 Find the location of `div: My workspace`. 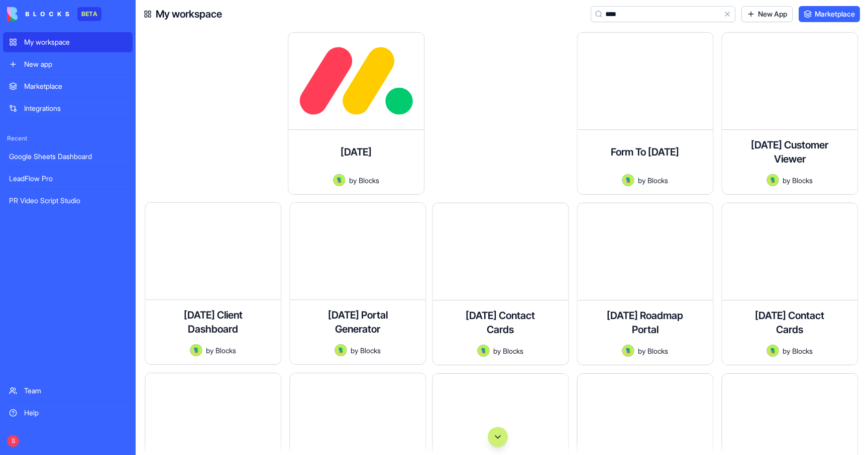

div: My workspace is located at coordinates (76, 42).